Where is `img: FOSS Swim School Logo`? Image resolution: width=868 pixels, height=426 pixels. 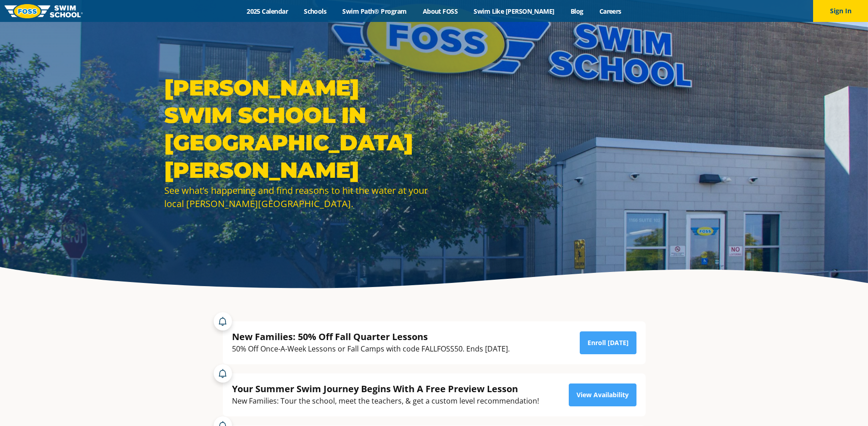 img: FOSS Swim School Logo is located at coordinates (44, 11).